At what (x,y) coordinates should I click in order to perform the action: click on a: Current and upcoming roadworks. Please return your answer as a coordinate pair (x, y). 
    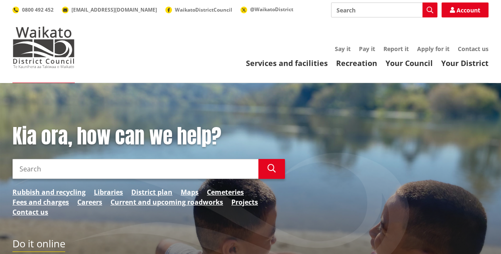
    Looking at the image, I should click on (167, 202).